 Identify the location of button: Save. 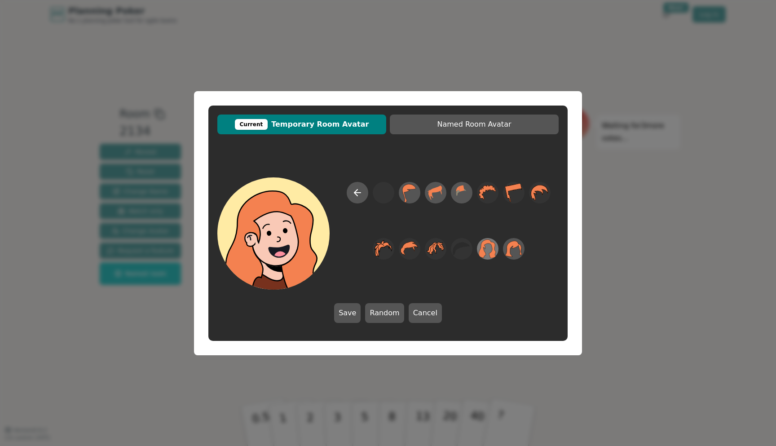
(347, 313).